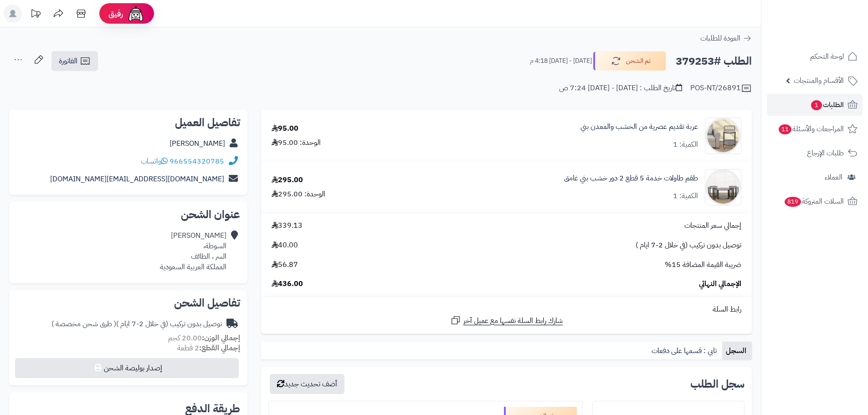  What do you see at coordinates (815, 129) in the screenshot?
I see `a: المراجعات والأسئلة11` at bounding box center [815, 129].